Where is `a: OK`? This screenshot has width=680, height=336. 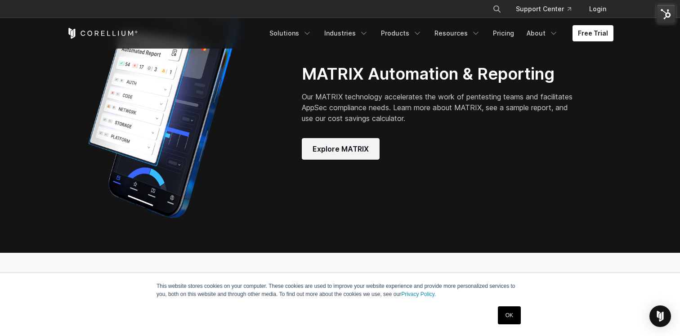 a: OK is located at coordinates (509, 315).